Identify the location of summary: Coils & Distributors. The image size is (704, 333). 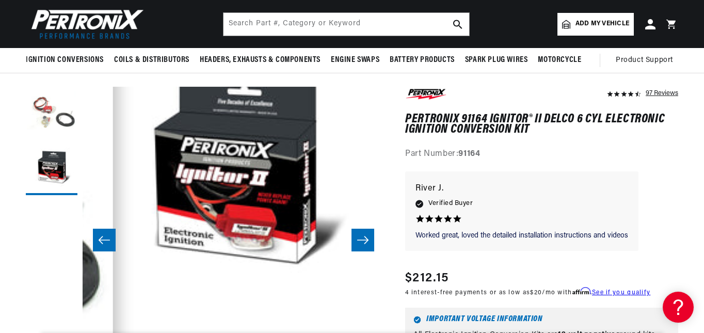
(152, 60).